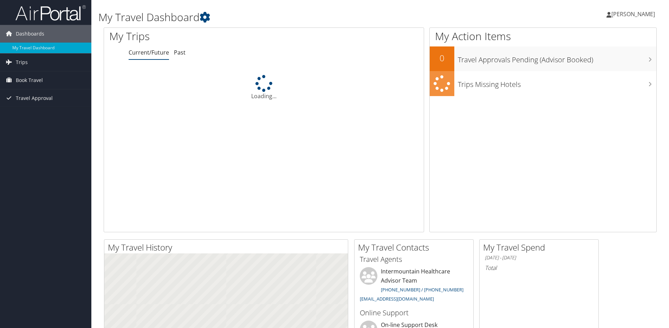 This screenshot has width=669, height=328. Describe the element at coordinates (30, 34) in the screenshot. I see `span: Dashboards` at that location.